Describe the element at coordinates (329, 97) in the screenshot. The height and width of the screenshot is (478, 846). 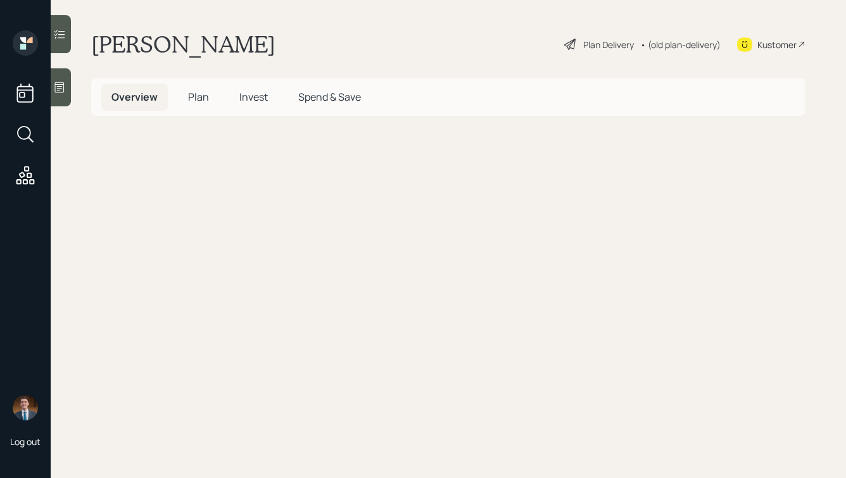
I see `span: Spend & Save` at that location.